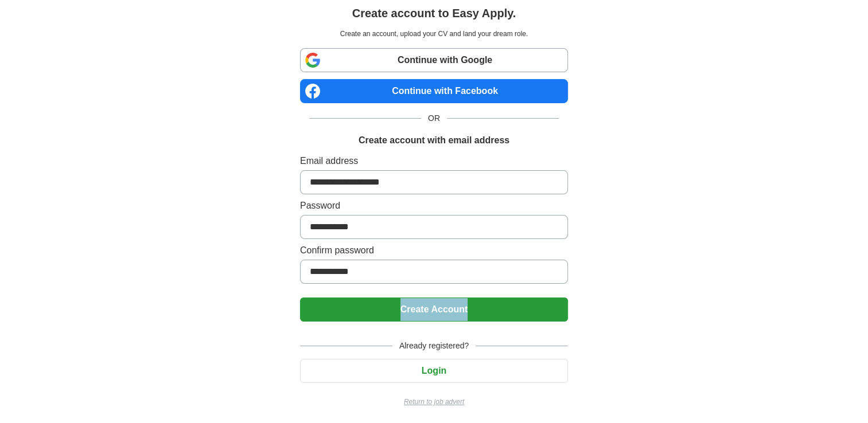  Describe the element at coordinates (433, 34) in the screenshot. I see `p: Create an account, upload your CV and land your dream role.` at that location.